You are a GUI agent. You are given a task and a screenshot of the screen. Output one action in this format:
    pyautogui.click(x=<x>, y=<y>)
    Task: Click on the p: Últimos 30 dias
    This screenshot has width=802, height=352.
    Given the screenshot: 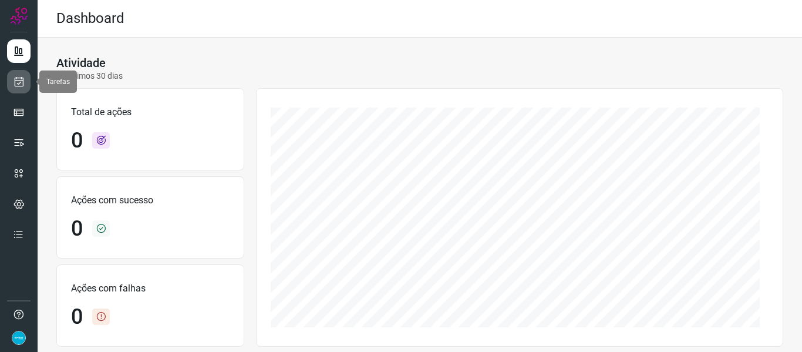 What is the action you would take?
    pyautogui.click(x=89, y=76)
    